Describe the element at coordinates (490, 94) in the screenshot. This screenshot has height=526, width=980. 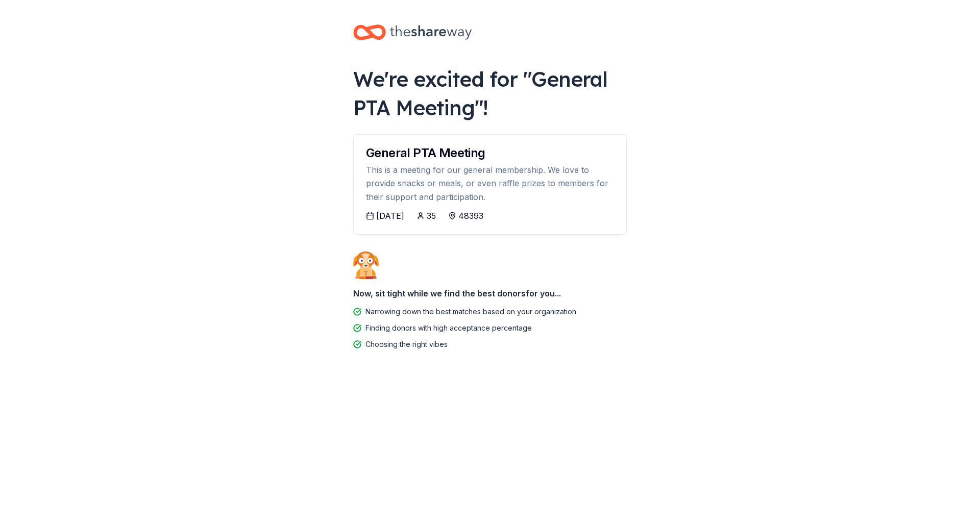
I see `div: We're excited for " General PTA Meeting "!` at that location.